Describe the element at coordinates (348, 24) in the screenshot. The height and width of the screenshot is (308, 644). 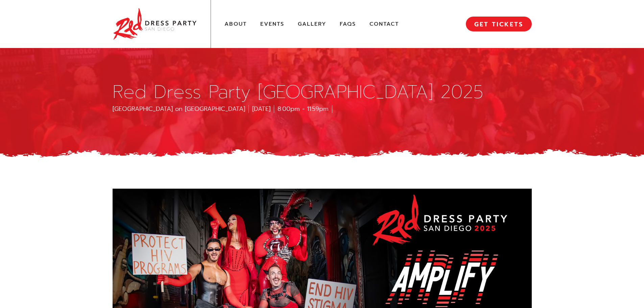
I see `a: FAQs` at that location.